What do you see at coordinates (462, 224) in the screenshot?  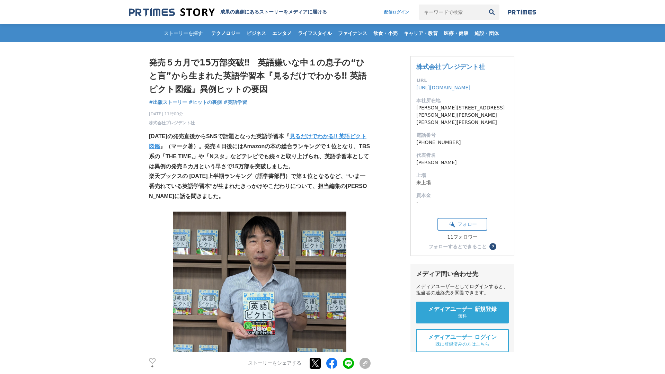 I see `button: フォロー` at bounding box center [462, 224].